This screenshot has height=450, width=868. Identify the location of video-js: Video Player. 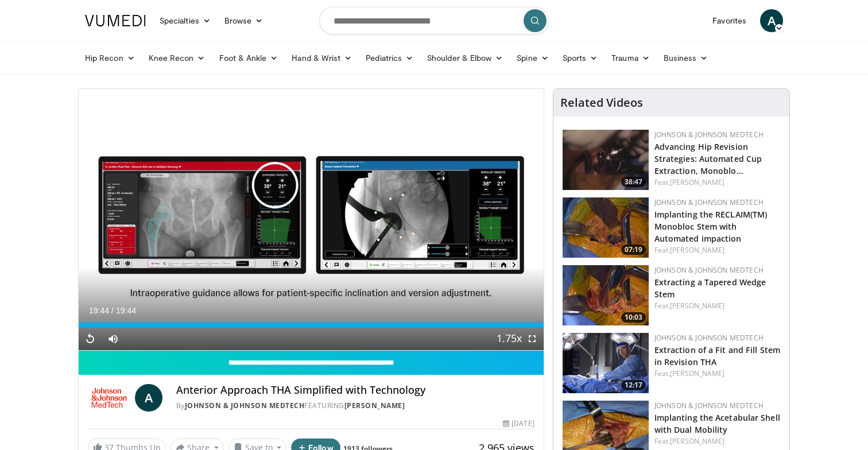
(311, 220).